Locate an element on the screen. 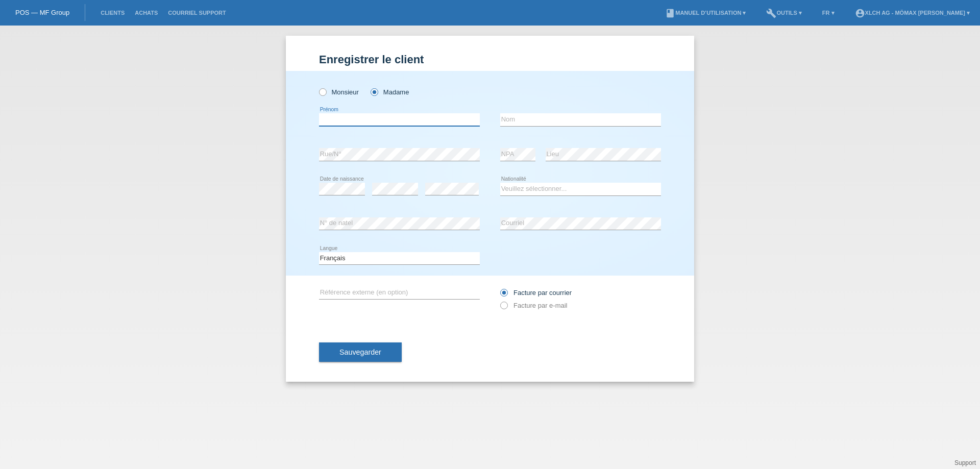 The height and width of the screenshot is (469, 980). label: Facture par e-mail is located at coordinates (533, 305).